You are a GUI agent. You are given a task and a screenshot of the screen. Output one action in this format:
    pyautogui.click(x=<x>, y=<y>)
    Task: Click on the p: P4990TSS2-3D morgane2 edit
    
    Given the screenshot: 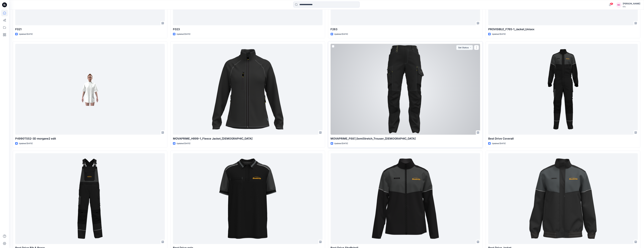 What is the action you would take?
    pyautogui.click(x=90, y=139)
    